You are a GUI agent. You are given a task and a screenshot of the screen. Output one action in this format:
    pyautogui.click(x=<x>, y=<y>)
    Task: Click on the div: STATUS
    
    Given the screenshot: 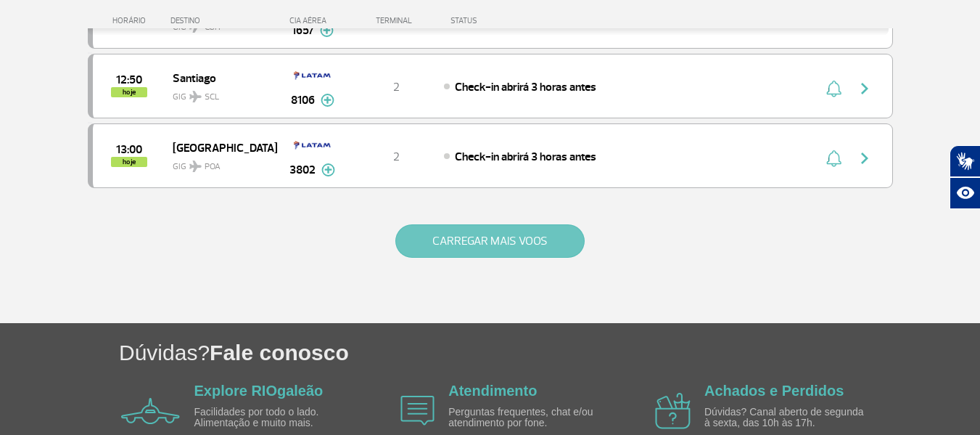 What is the action you would take?
    pyautogui.click(x=502, y=20)
    